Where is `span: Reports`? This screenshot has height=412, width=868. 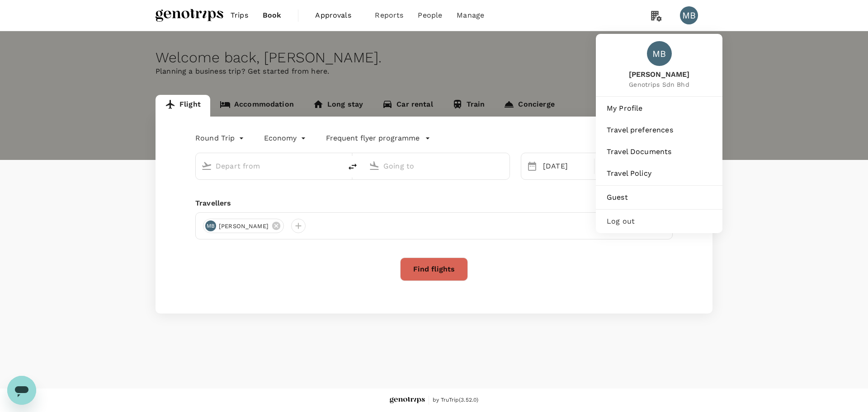 span: Reports is located at coordinates (389, 15).